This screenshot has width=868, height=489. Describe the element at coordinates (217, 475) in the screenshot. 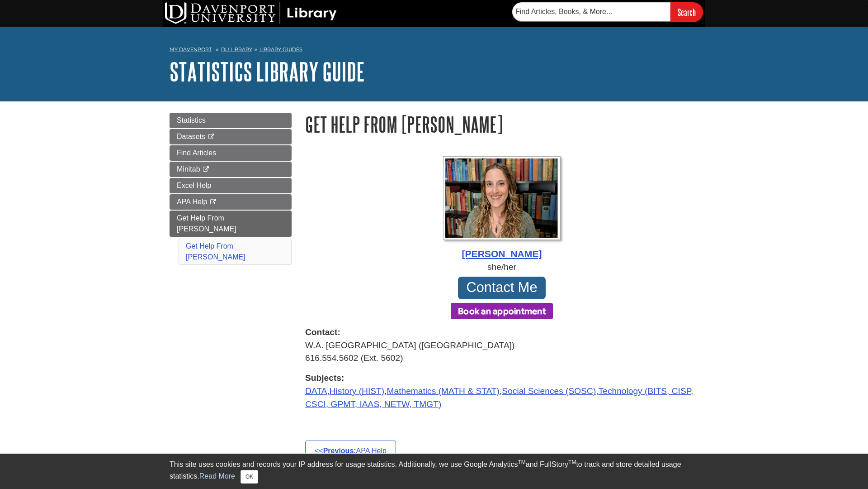

I see `a: Read More` at that location.